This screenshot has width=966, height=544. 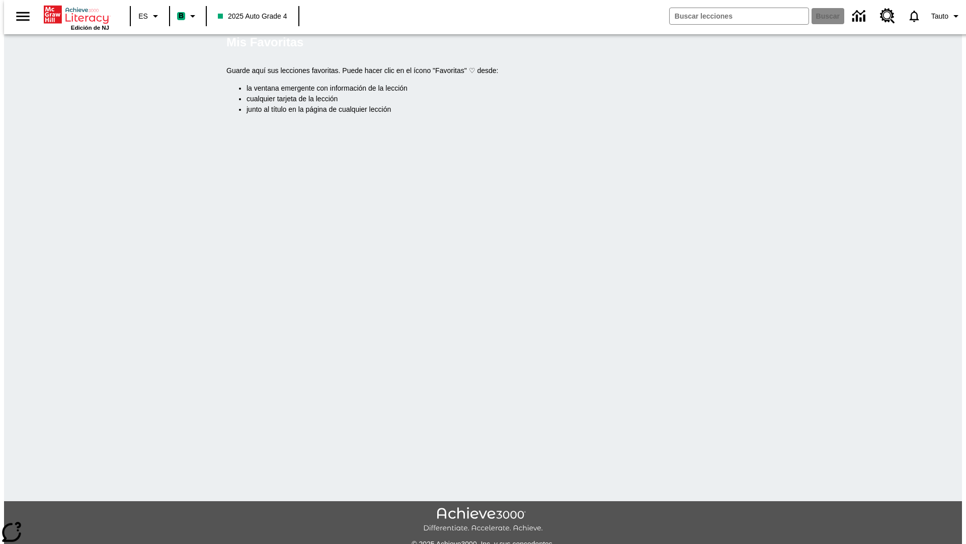 What do you see at coordinates (77, 15) in the screenshot?
I see `a: Portada` at bounding box center [77, 15].